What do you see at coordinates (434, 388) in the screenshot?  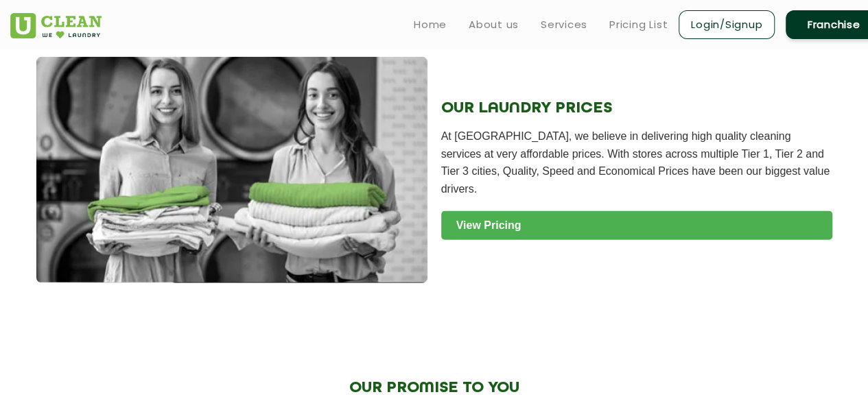 I see `h2: OUR PROMISE TO YOU` at bounding box center [434, 388].